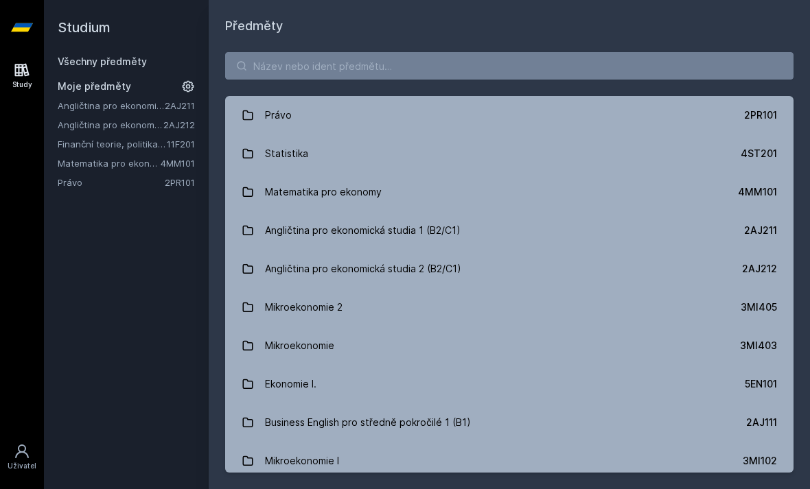 The width and height of the screenshot is (810, 489). I want to click on a: 2PR101, so click(180, 182).